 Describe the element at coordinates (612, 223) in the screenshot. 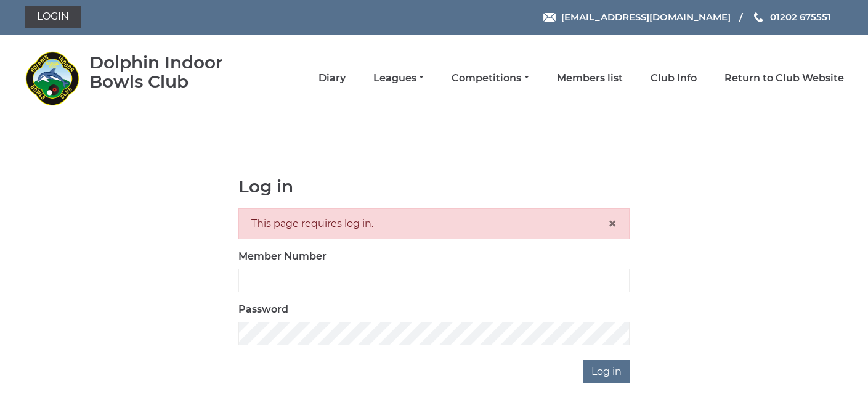

I see `button: Close` at that location.